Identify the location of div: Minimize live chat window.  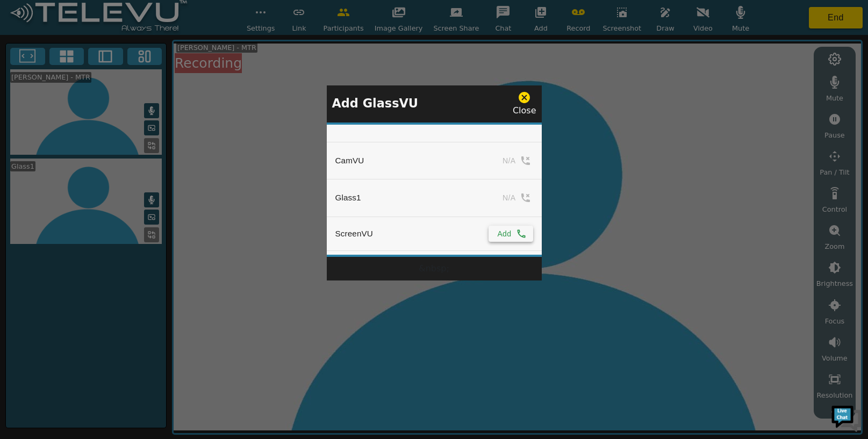
(189, 18).